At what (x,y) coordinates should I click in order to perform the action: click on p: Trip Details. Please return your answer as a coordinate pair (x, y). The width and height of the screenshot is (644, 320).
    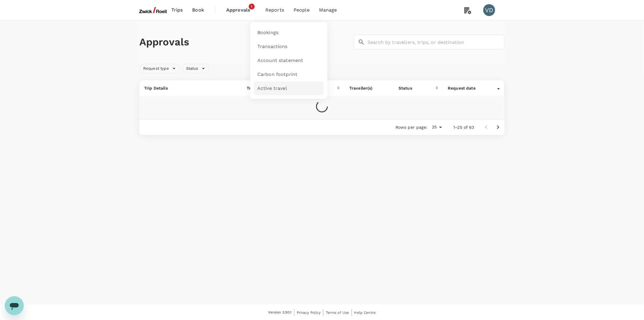
    Looking at the image, I should click on (191, 88).